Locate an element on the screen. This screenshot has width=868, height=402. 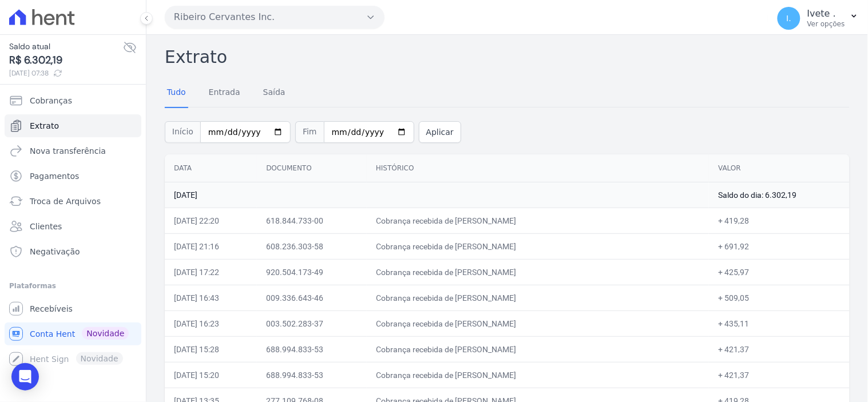
td: + 509,05 is located at coordinates (779, 298).